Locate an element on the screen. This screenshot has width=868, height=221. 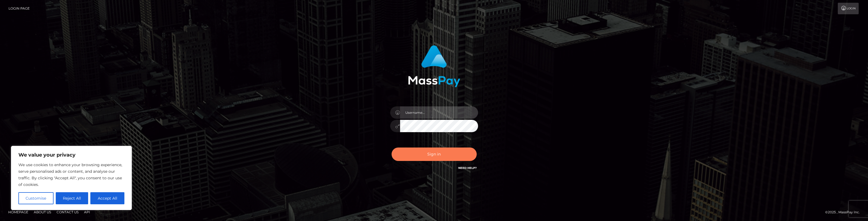
p: We use cookies to enhance your browsing experience, serve personalised ads or content, and analys... is located at coordinates (71, 175).